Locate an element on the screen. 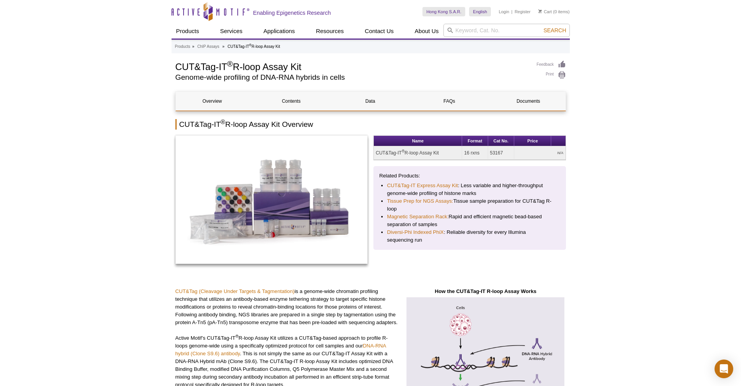 The width and height of the screenshot is (741, 386). th: Name is located at coordinates (418, 141).